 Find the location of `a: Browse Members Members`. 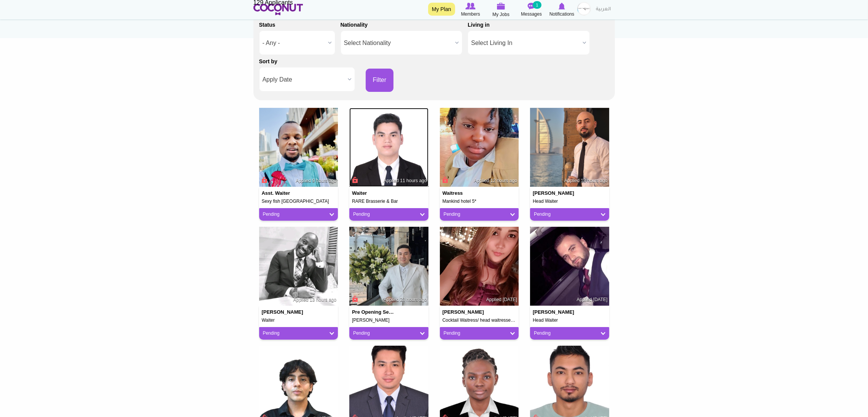

a: Browse Members Members is located at coordinates (470, 9).